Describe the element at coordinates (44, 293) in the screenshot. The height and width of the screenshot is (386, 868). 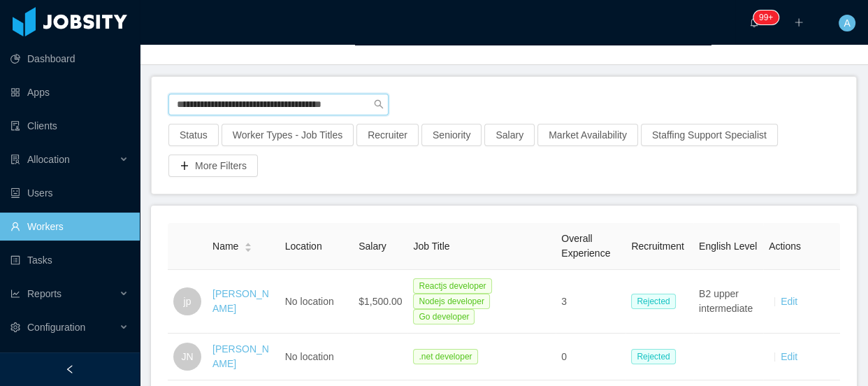
I see `span: Reports` at that location.